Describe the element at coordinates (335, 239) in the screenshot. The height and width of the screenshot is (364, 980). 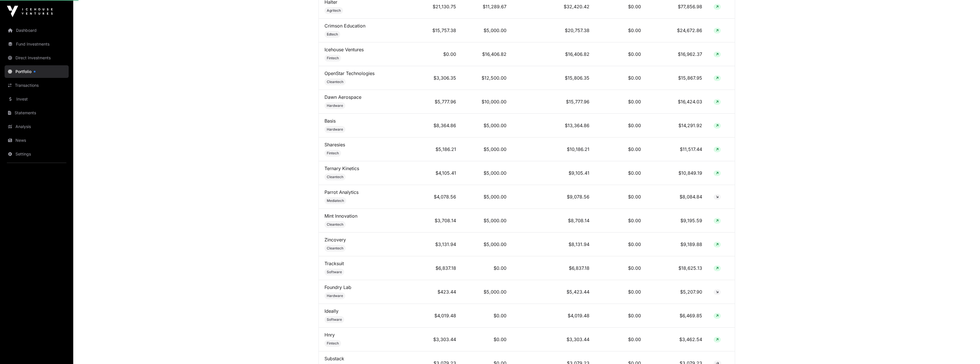
I see `a: Zincovery` at that location.